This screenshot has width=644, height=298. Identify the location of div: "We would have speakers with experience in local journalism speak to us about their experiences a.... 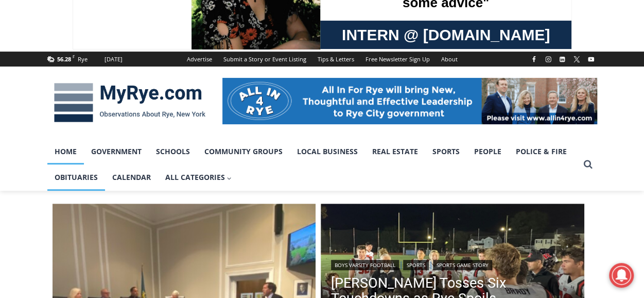
(373, 50).